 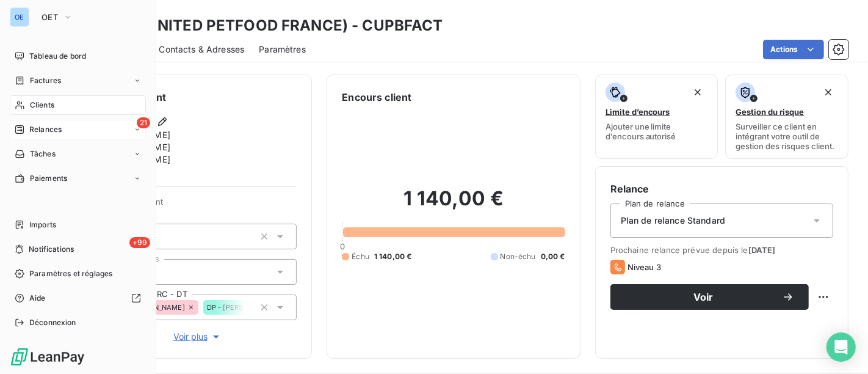 I want to click on button: Voir plus, so click(x=197, y=337).